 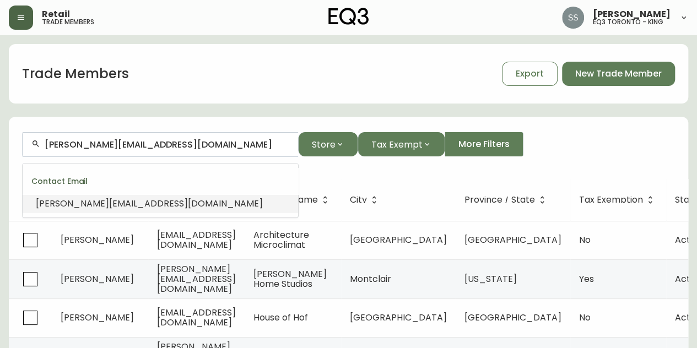 What do you see at coordinates (370, 279) in the screenshot?
I see `span: Montclair` at bounding box center [370, 279].